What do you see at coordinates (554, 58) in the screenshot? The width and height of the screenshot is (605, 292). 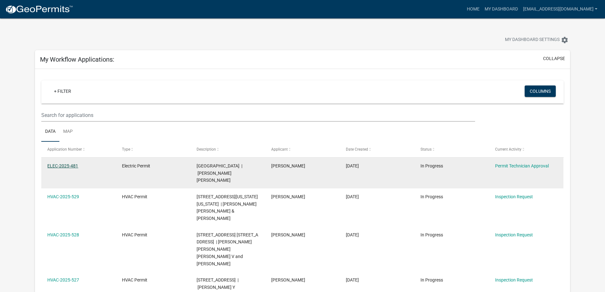 I see `button: collapse` at bounding box center [554, 58].